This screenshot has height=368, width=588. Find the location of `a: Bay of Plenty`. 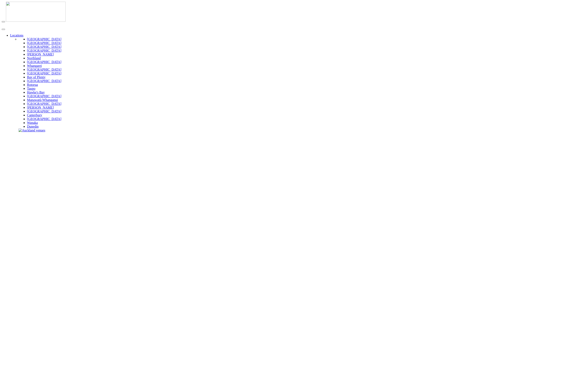

a: Bay of Plenty is located at coordinates (36, 77).